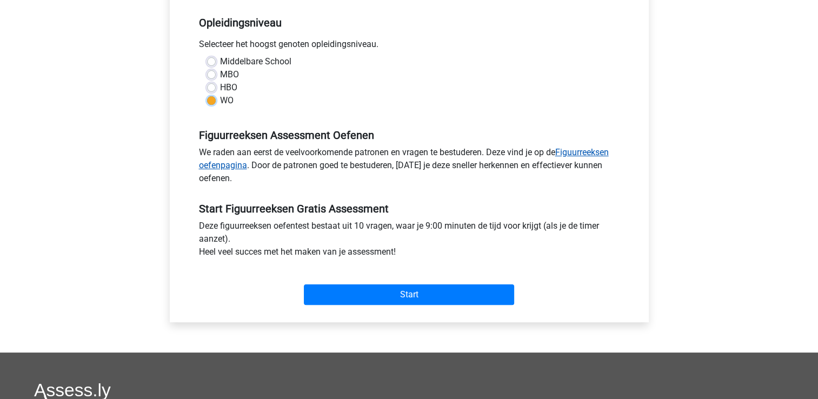 The width and height of the screenshot is (818, 399). I want to click on label: WO, so click(227, 101).